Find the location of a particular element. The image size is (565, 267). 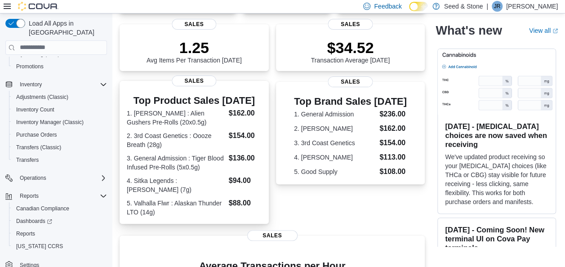

a: Purchase Orders is located at coordinates (36, 135).